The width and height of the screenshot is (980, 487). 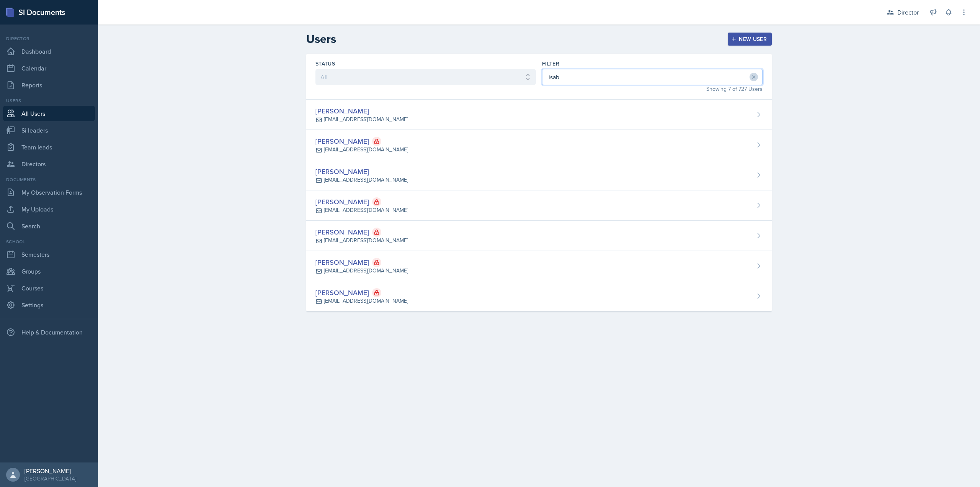 What do you see at coordinates (325, 64) in the screenshot?
I see `label: Status` at bounding box center [325, 64].